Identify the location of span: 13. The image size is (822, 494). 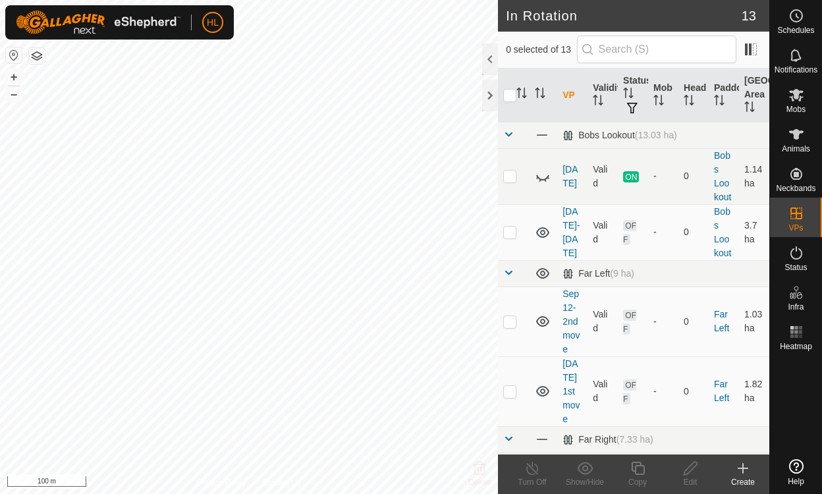
(749, 16).